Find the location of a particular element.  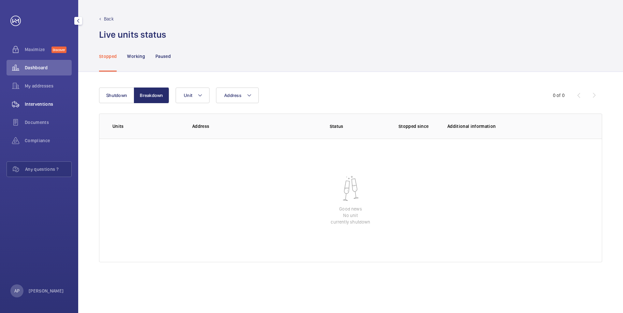

p: Working is located at coordinates (136, 56).